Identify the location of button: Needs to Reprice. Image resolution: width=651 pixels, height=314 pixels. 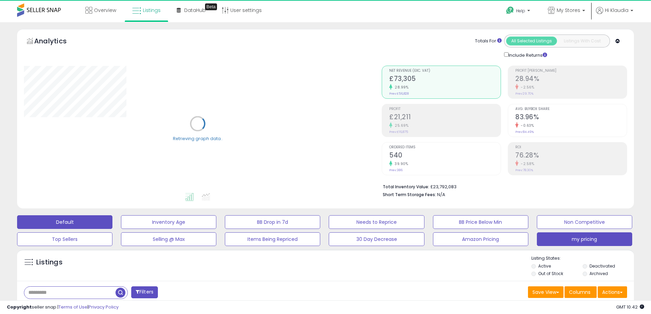
(376, 222).